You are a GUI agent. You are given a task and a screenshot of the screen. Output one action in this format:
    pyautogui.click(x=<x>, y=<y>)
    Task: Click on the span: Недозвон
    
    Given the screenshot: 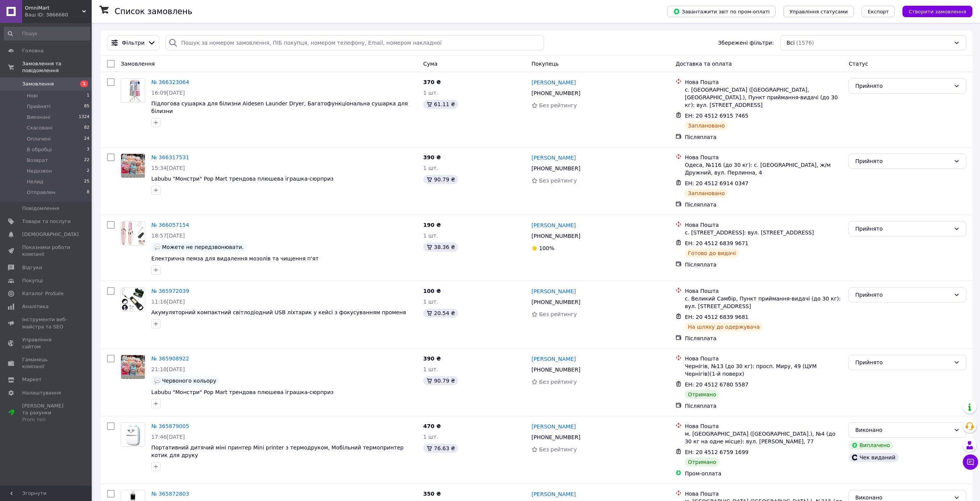 What is the action you would take?
    pyautogui.click(x=40, y=171)
    